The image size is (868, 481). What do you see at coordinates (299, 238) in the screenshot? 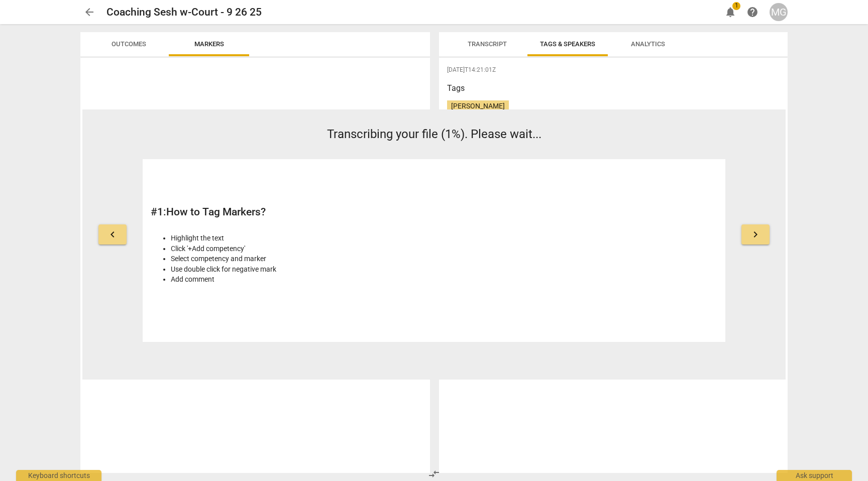
I see `li: Highlight the text` at bounding box center [299, 238].